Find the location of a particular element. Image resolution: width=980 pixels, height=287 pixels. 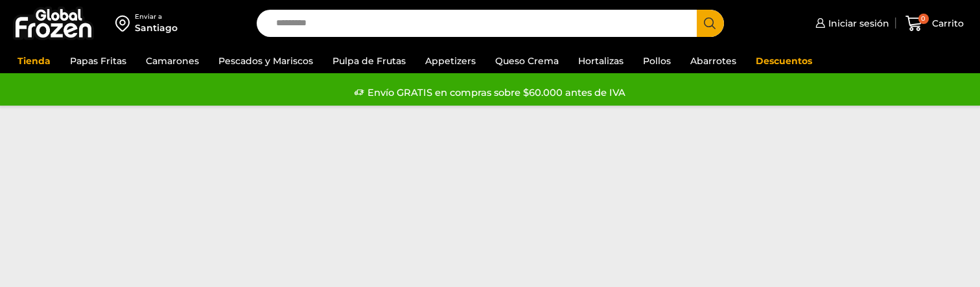

a: Iniciar sesión is located at coordinates (851, 23).